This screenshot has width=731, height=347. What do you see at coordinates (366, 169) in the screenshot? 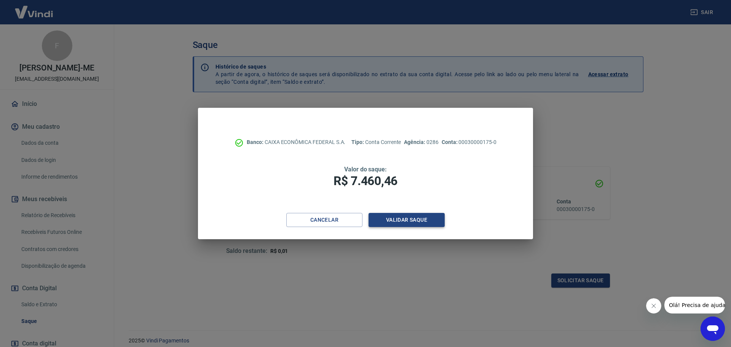
I see `span: Valor do saque:` at bounding box center [366, 169].